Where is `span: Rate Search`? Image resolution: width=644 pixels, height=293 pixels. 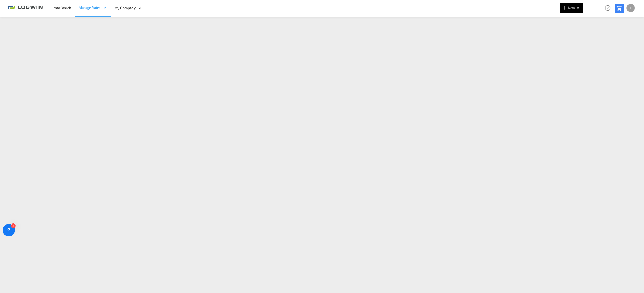 span: Rate Search is located at coordinates (62, 8).